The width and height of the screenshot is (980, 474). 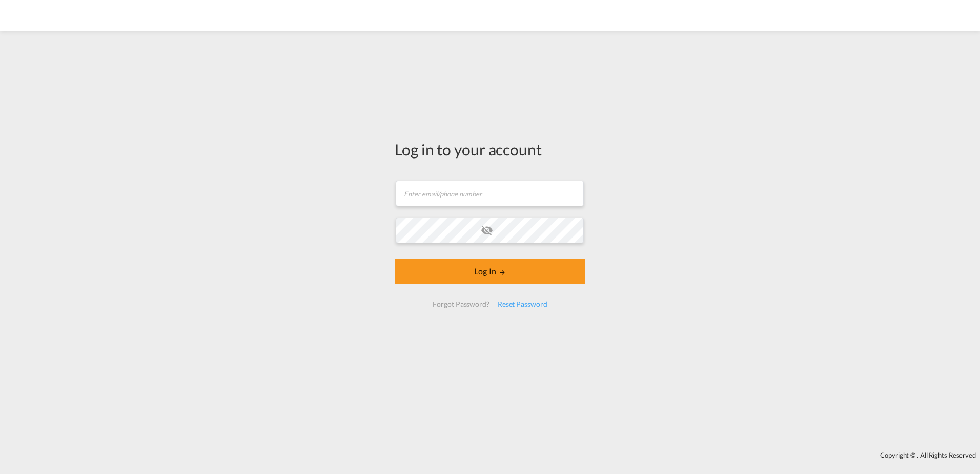 What do you see at coordinates (490, 149) in the screenshot?
I see `div: Log in to your account` at bounding box center [490, 149].